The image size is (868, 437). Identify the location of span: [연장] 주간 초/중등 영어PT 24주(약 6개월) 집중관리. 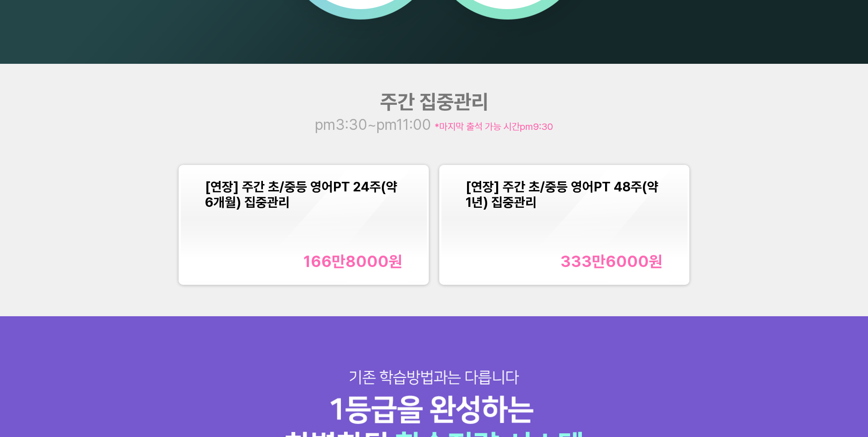
(301, 195).